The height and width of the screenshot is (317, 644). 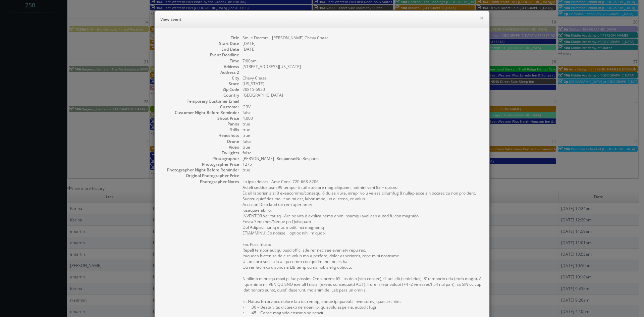 I want to click on dd: 1275, so click(x=362, y=164).